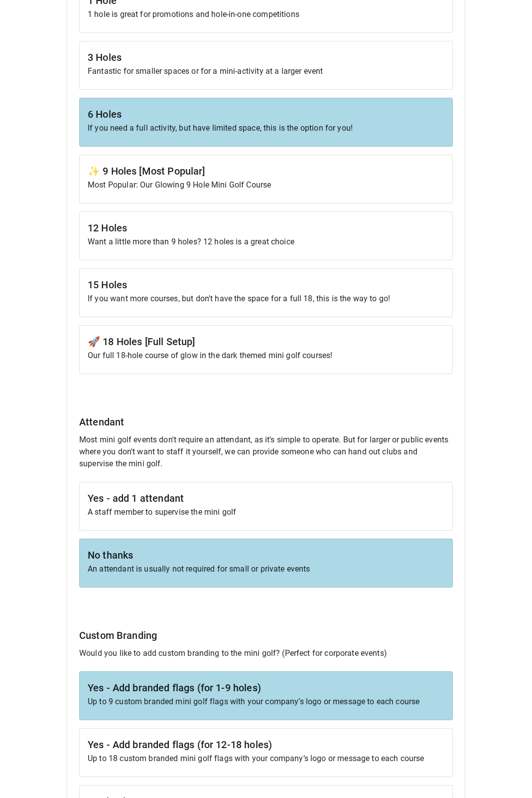 This screenshot has width=532, height=798. What do you see at coordinates (266, 71) in the screenshot?
I see `p: Fantastic for smaller spaces or for a mini-activity at a larger event` at bounding box center [266, 71].